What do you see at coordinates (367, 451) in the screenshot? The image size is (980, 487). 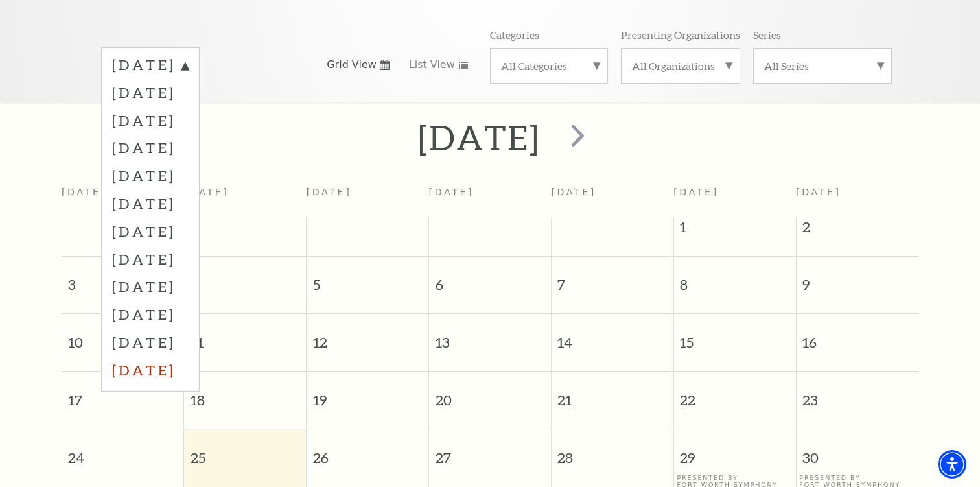 I see `span: 26` at bounding box center [367, 451].